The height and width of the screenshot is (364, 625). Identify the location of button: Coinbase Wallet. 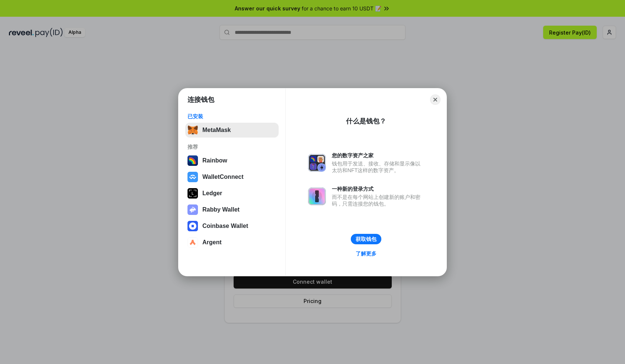
(232, 226).